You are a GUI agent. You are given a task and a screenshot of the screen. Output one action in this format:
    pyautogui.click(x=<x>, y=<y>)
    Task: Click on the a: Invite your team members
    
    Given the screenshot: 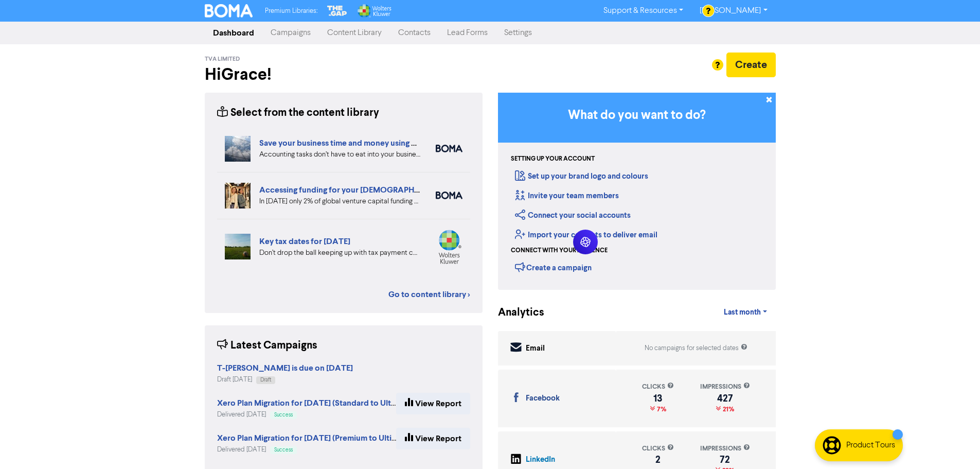 What is the action you would take?
    pyautogui.click(x=567, y=196)
    